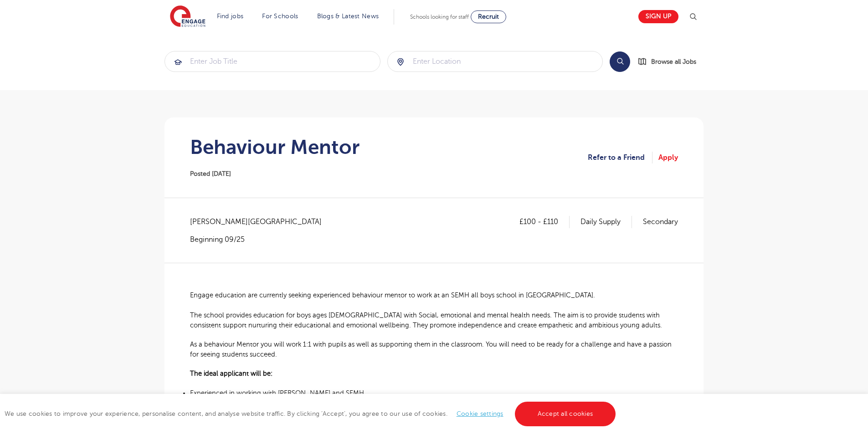 The height and width of the screenshot is (434, 868). Describe the element at coordinates (231, 373) in the screenshot. I see `span: The ideal applicant will be:` at that location.